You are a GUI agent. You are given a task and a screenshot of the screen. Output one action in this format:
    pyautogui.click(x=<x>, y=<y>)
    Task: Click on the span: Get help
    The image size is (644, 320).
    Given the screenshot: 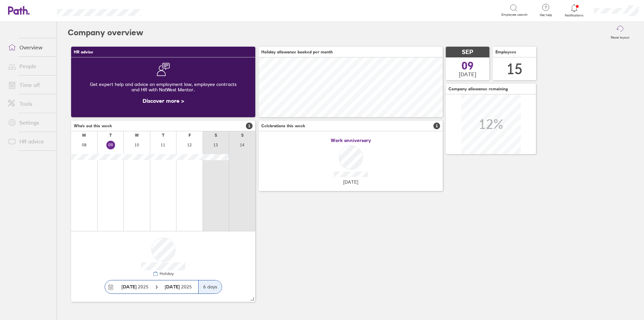 What is the action you would take?
    pyautogui.click(x=546, y=15)
    